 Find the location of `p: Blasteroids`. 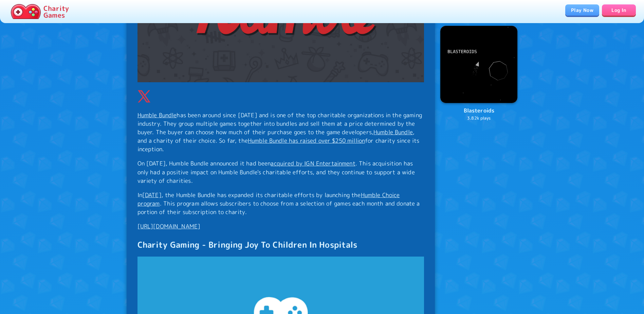

p: Blasteroids is located at coordinates (479, 111).